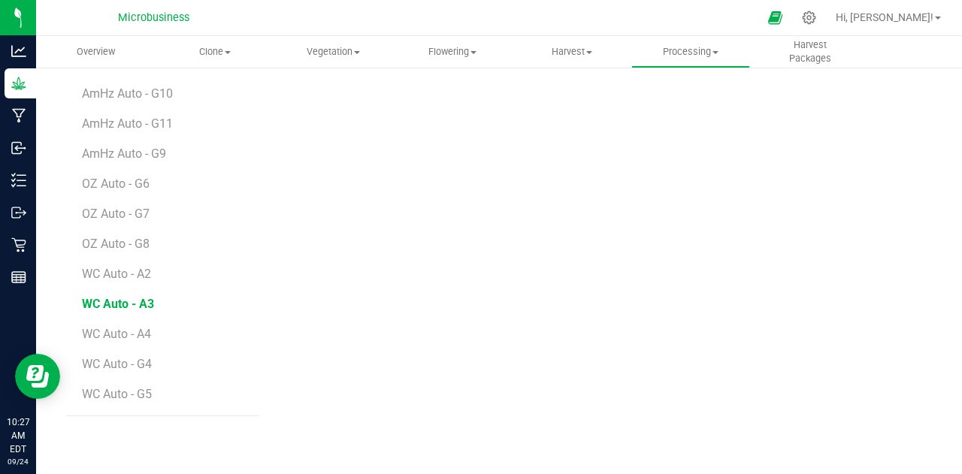 Image resolution: width=962 pixels, height=474 pixels. What do you see at coordinates (116, 213) in the screenshot?
I see `span: OZ Auto - G7` at bounding box center [116, 213].